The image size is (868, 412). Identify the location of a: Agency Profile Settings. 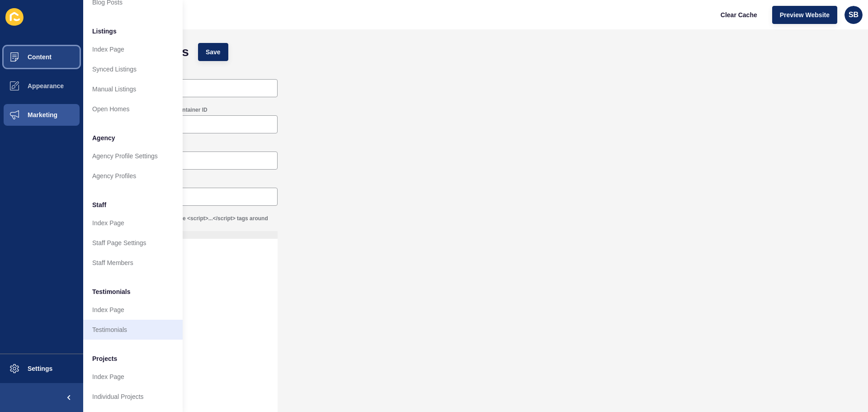
(132, 156).